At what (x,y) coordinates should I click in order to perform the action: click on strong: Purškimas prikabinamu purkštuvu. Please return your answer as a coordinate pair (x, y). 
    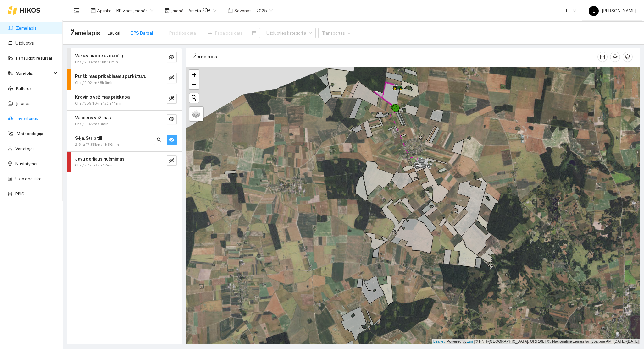
    Looking at the image, I should click on (110, 76).